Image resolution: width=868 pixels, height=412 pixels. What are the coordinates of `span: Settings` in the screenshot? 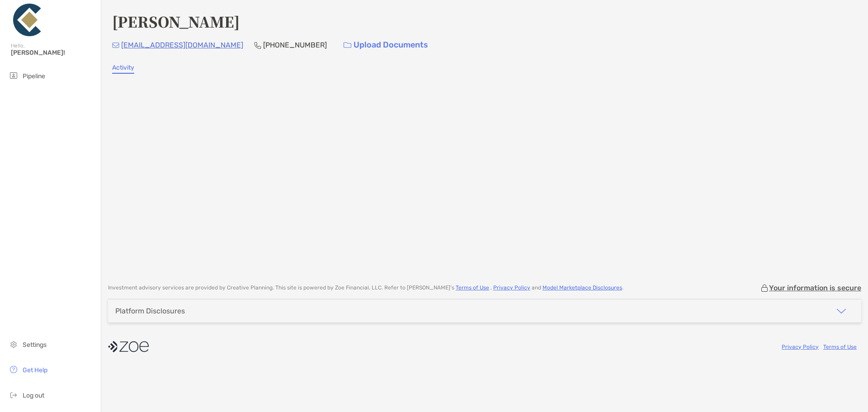 It's located at (34, 345).